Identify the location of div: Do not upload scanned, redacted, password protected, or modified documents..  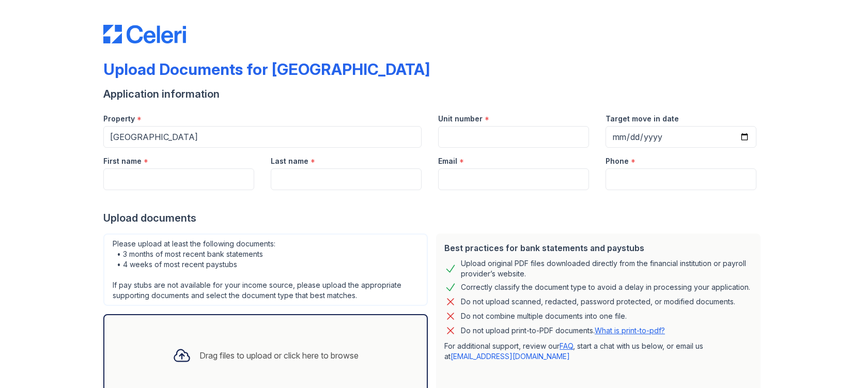
(598, 302).